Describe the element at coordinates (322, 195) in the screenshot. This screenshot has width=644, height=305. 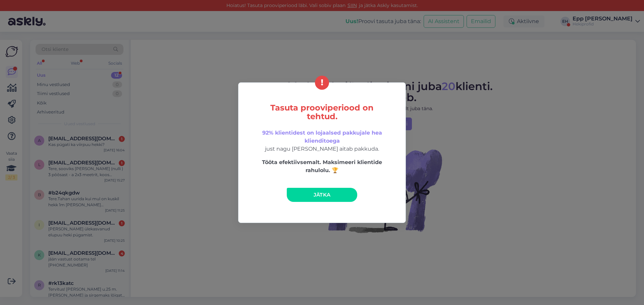
I see `a: Jätka` at that location.